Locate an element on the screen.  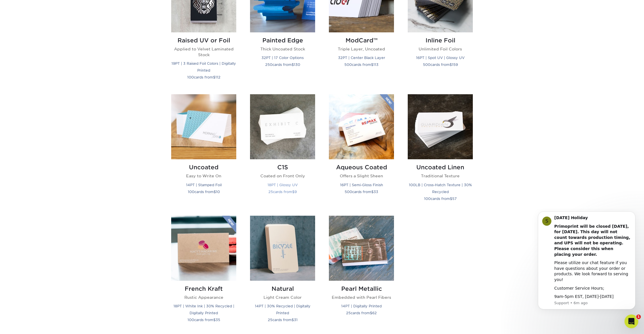
span: 159 is located at coordinates (455, 65).